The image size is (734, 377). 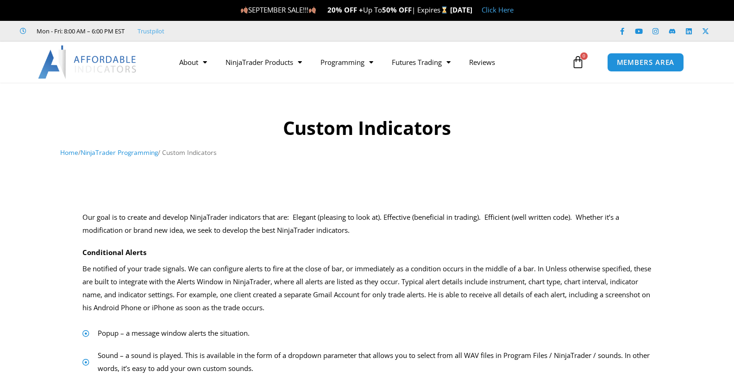 What do you see at coordinates (482, 62) in the screenshot?
I see `a: Reviews` at bounding box center [482, 62].